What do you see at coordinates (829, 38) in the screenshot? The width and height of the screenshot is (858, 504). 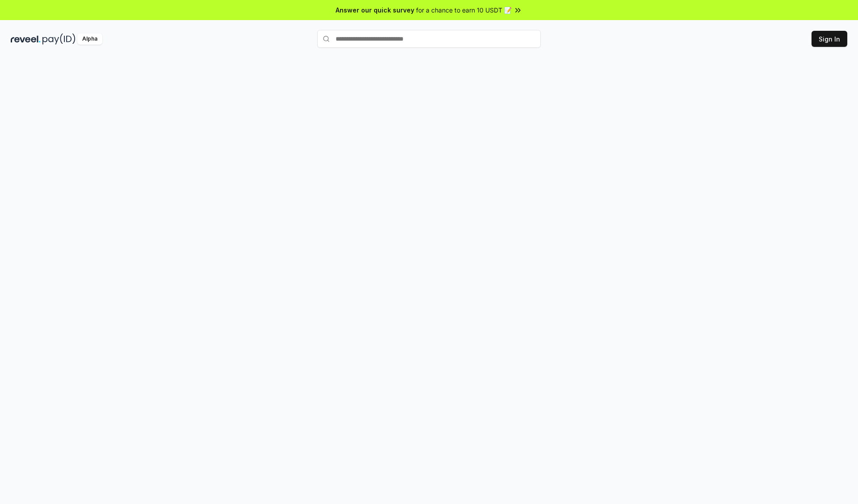 I see `button: Sign In` at bounding box center [829, 38].